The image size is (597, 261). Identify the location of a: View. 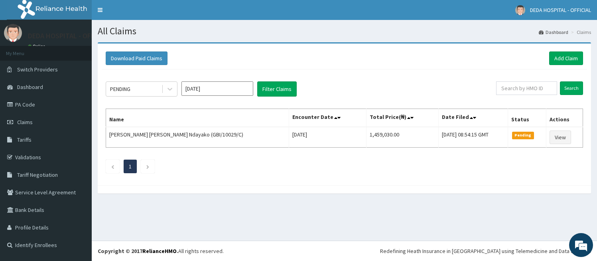
(560, 137).